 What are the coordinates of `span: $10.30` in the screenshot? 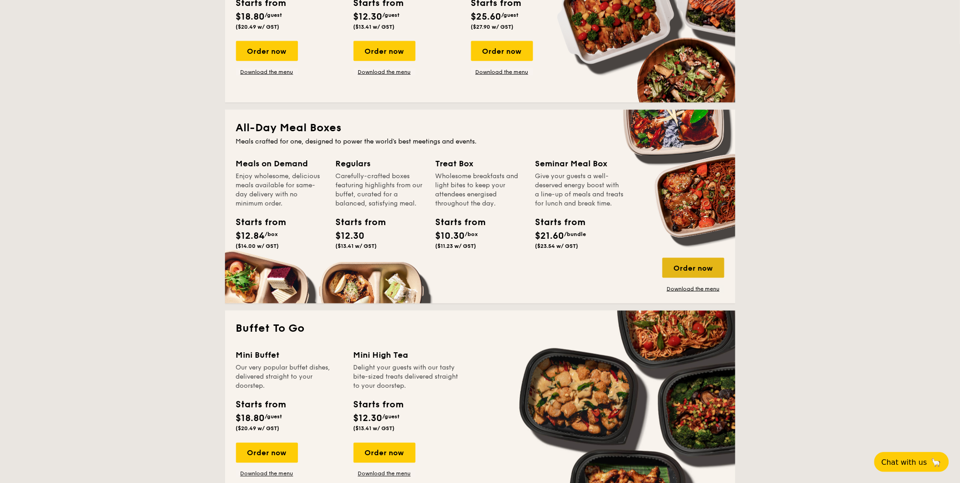 It's located at (450, 236).